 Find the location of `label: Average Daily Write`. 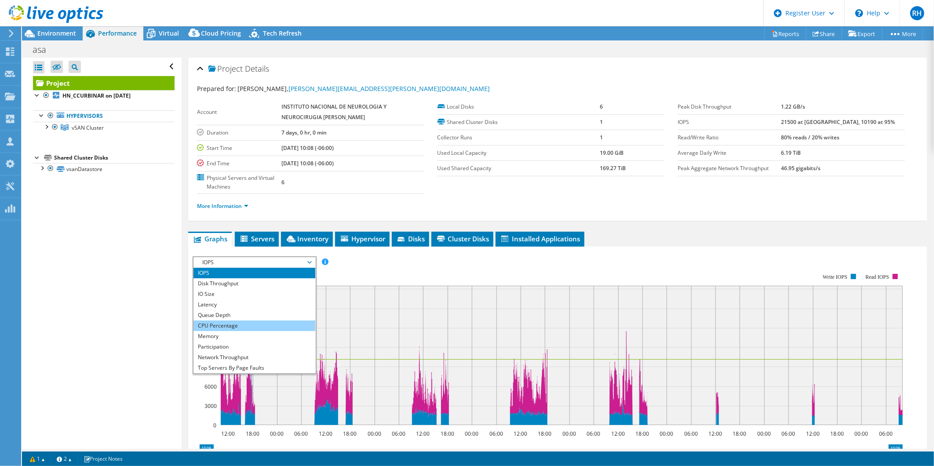

label: Average Daily Write is located at coordinates (730, 153).